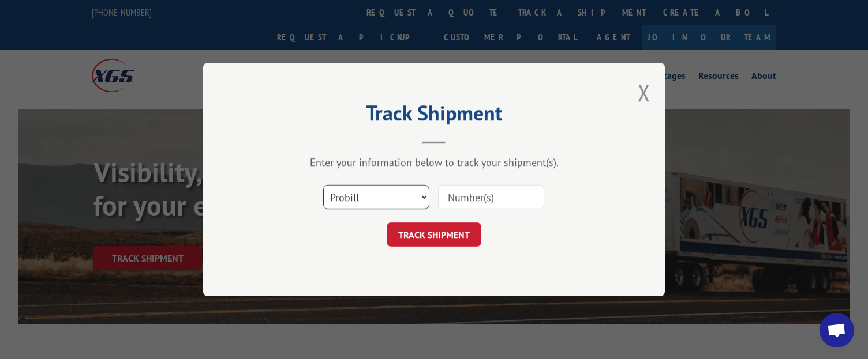  Describe the element at coordinates (837, 331) in the screenshot. I see `div: Open chat` at that location.